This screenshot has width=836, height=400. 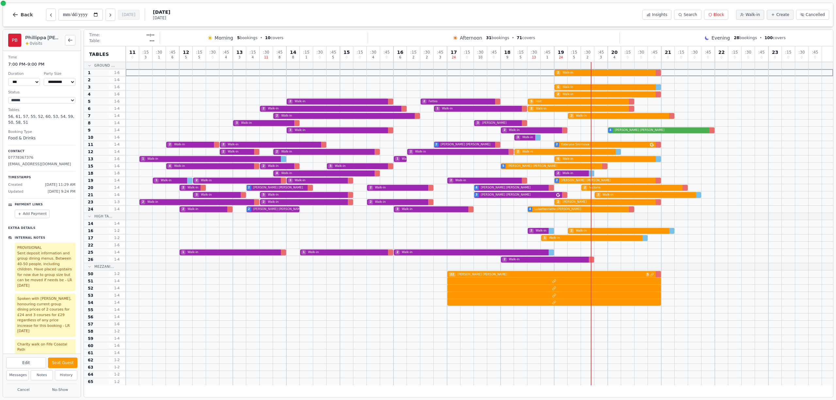 What do you see at coordinates (15, 40) in the screenshot?
I see `div: PB` at bounding box center [15, 40].